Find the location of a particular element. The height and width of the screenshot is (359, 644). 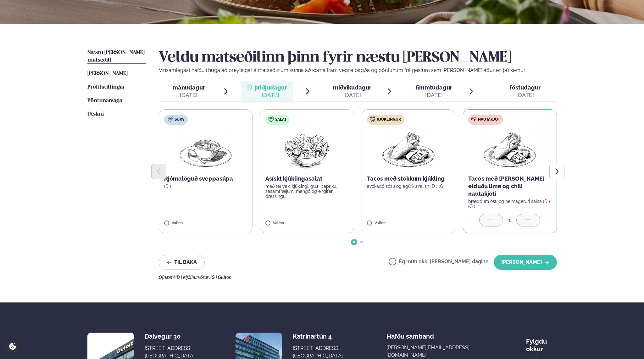

a: Cookie settings is located at coordinates (13, 346).